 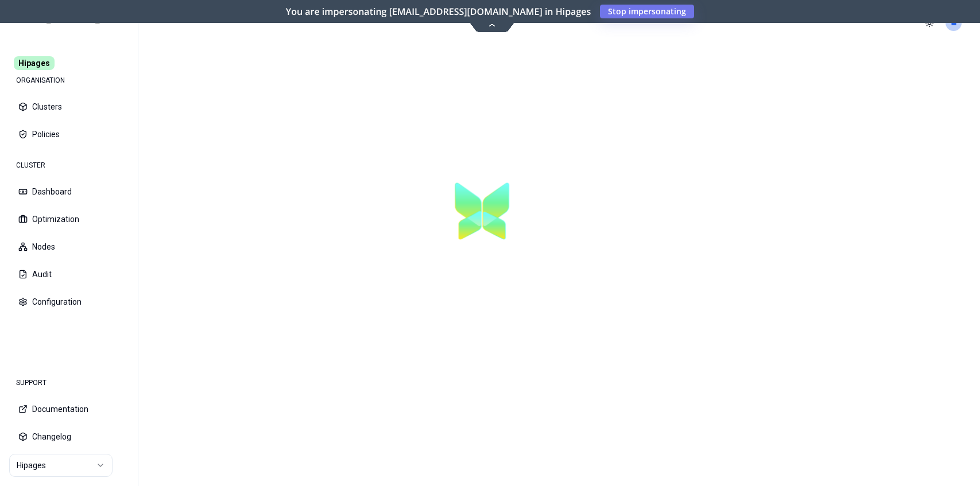 What do you see at coordinates (69, 192) in the screenshot?
I see `button: Dashboard` at bounding box center [69, 192].